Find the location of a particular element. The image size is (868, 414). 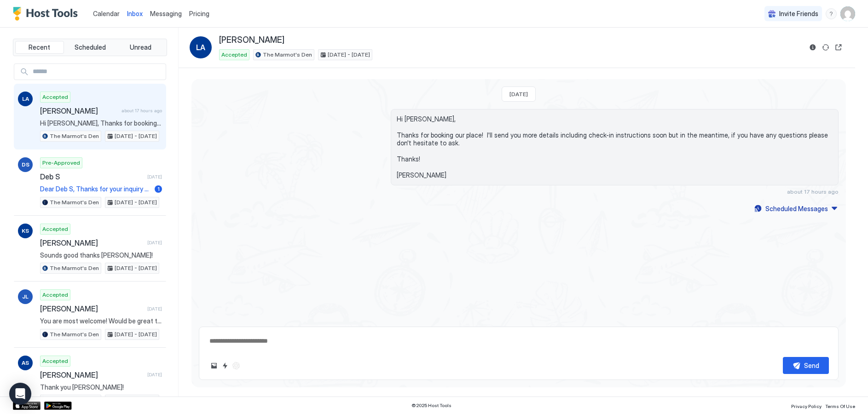

button: Quick reply is located at coordinates (225, 366).